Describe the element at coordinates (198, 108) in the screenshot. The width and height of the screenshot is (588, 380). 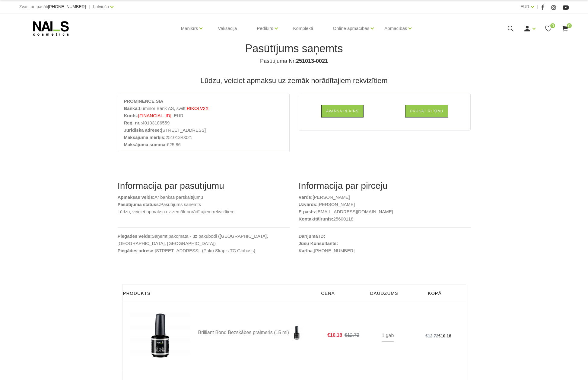
I see `span: RIKOLV2X` at that location.